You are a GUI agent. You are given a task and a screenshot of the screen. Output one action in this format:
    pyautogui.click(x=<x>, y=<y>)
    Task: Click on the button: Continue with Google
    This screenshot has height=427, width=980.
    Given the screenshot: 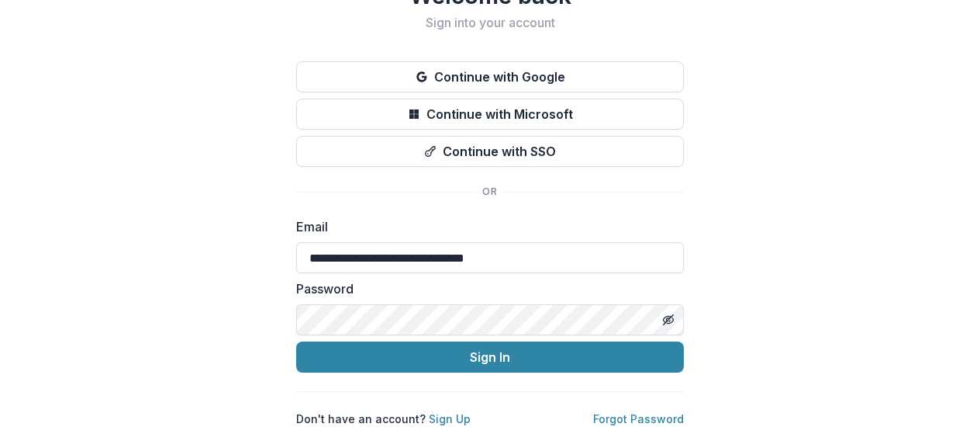 What is the action you would take?
    pyautogui.click(x=490, y=76)
    